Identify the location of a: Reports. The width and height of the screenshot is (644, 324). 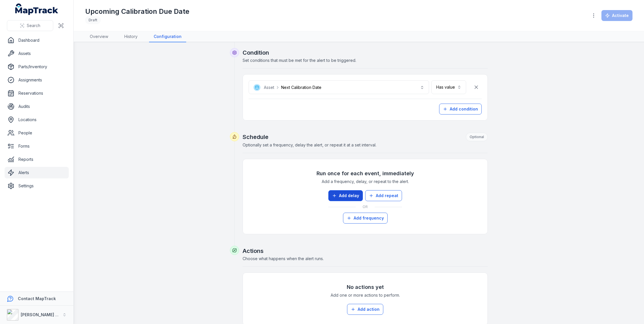
(36, 159).